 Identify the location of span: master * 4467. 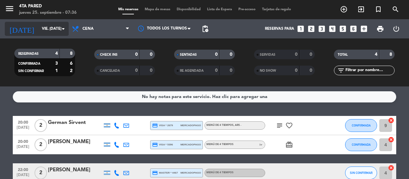
(165, 172).